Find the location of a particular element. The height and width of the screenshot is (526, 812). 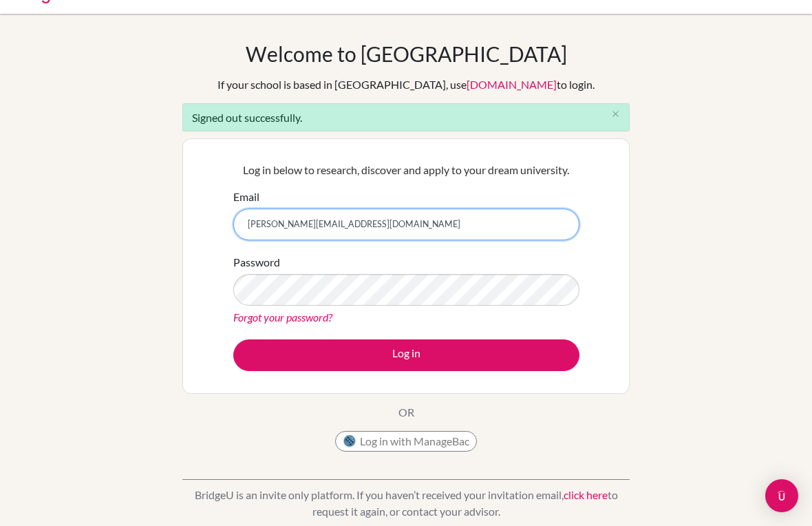

p: Log in below to research, discover and apply to your dream university. is located at coordinates (406, 170).